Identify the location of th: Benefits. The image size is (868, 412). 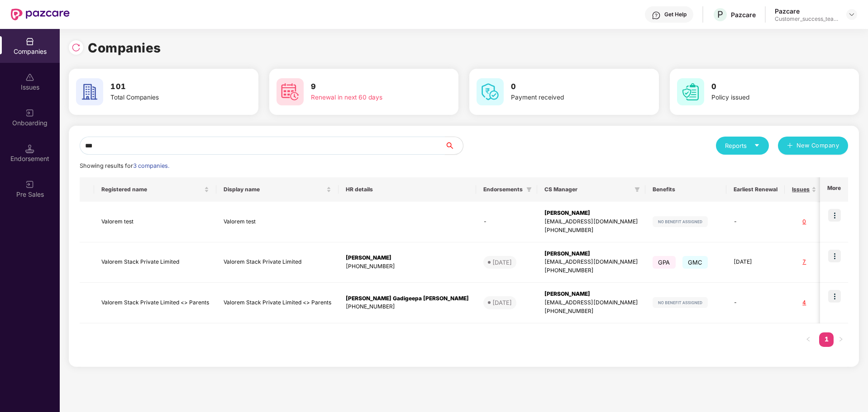
(685, 189).